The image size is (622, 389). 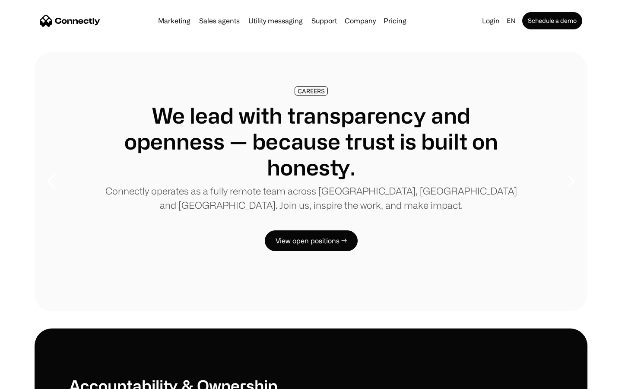 I want to click on div: en, so click(x=511, y=21).